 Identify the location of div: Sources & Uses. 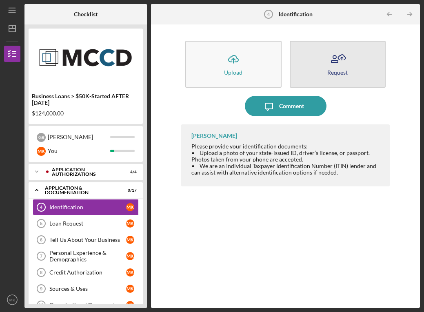
(88, 289).